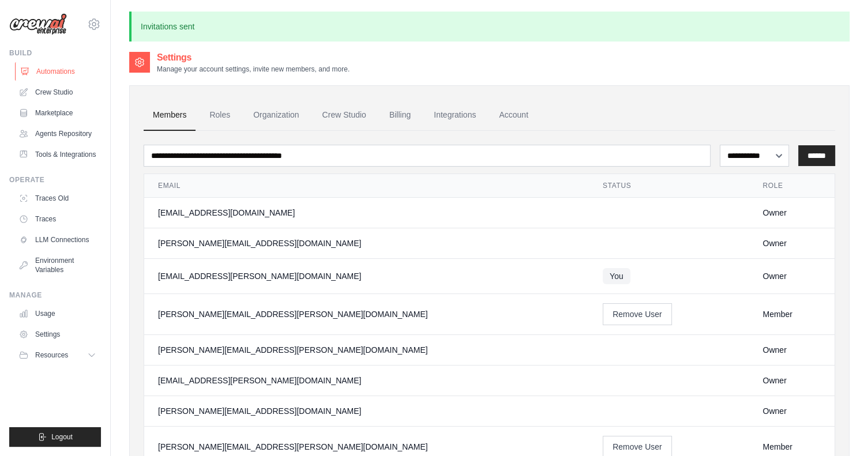 The image size is (868, 456). I want to click on button: Logout, so click(55, 437).